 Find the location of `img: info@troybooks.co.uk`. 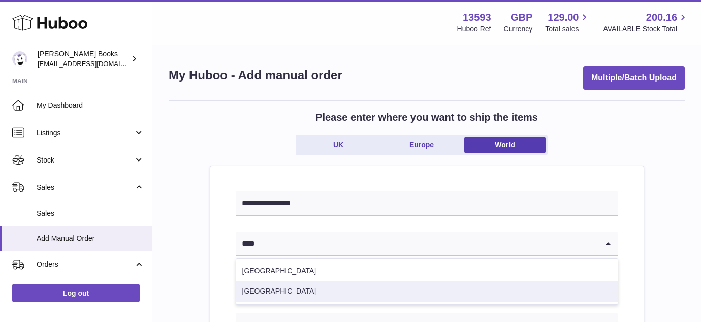

img: info@troybooks.co.uk is located at coordinates (20, 59).